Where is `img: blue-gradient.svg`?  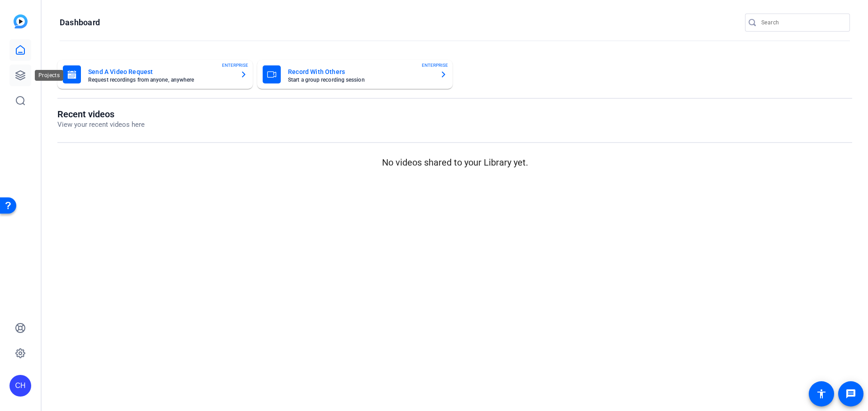
img: blue-gradient.svg is located at coordinates (20, 21).